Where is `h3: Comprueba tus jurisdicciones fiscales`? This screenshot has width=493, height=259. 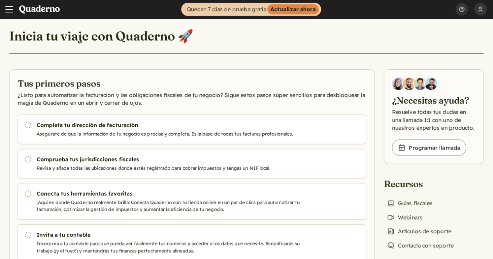
h3: Comprueba tus jurisdicciones fiscales is located at coordinates (172, 159).